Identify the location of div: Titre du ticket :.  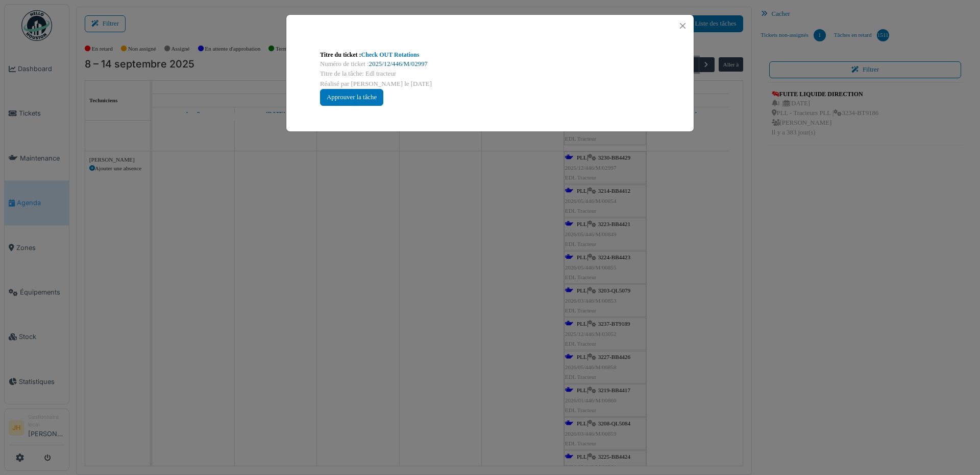
(490, 55).